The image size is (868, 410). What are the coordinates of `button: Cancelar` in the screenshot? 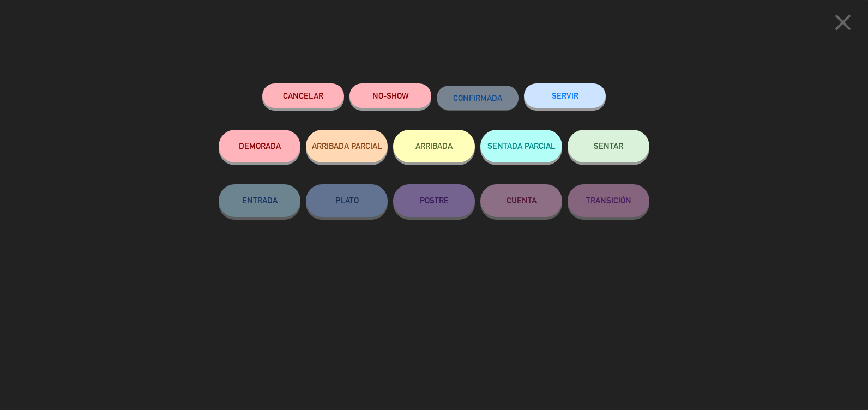 It's located at (303, 96).